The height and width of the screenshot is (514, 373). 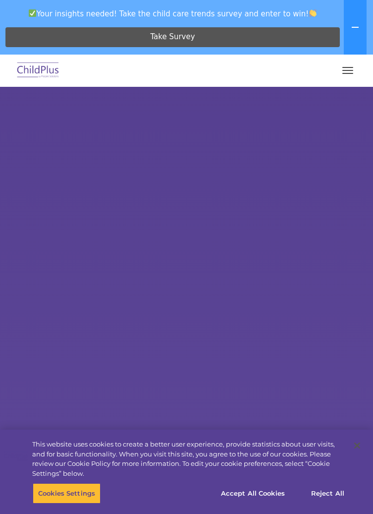 What do you see at coordinates (66, 493) in the screenshot?
I see `button: Cookies Settings` at bounding box center [66, 493].